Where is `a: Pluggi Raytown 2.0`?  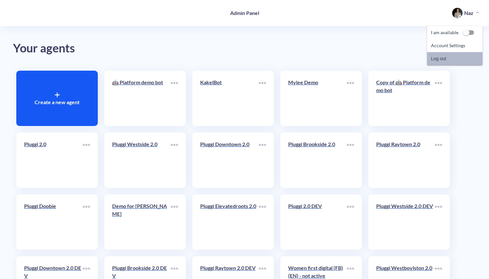 a: Pluggi Raytown 2.0 is located at coordinates (405, 160).